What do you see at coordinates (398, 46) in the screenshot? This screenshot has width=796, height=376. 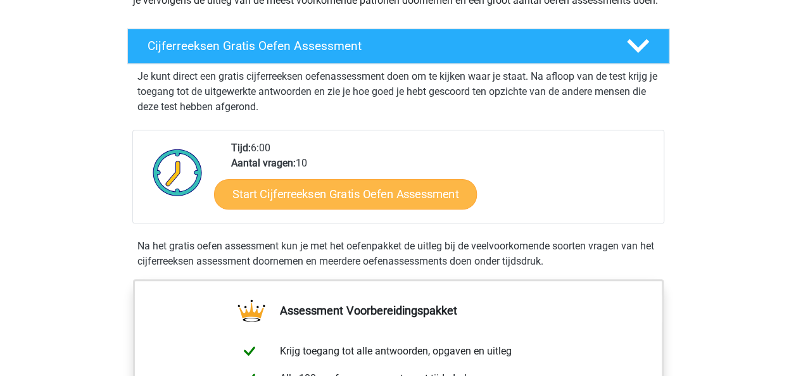 I see `a: Cijferreeksen Gratis Oefen Assessment` at bounding box center [398, 46].